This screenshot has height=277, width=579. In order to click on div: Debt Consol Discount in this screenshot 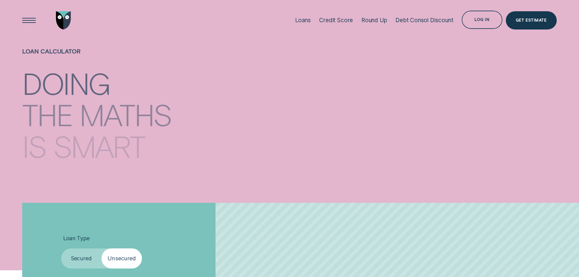, I will do `click(425, 20)`.